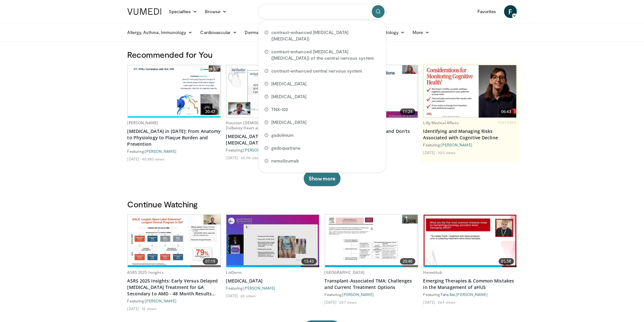 The image size is (644, 322). What do you see at coordinates (285, 161) in the screenshot?
I see `span: nemolizumab` at bounding box center [285, 161].